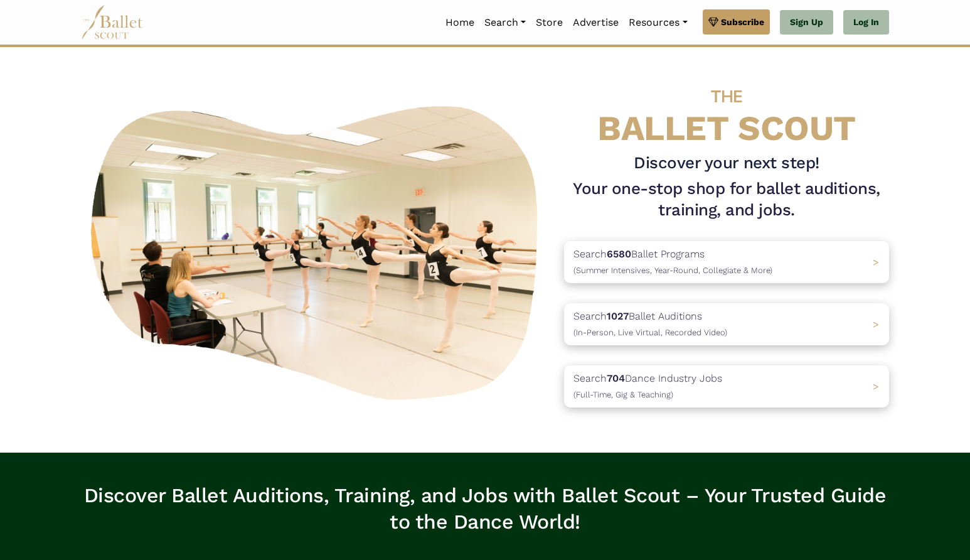 The image size is (970, 560). I want to click on a: Home, so click(460, 23).